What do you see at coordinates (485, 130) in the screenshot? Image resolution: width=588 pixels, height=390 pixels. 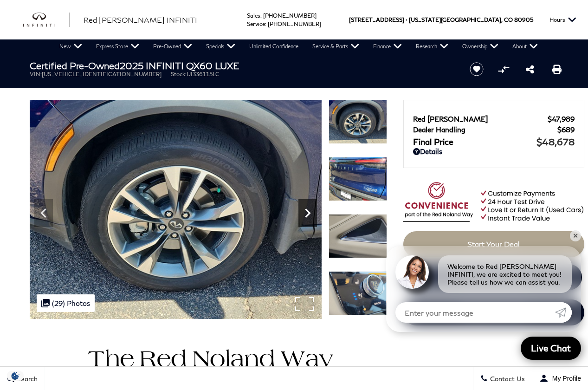 I see `span: Dealer Handling` at bounding box center [485, 130].